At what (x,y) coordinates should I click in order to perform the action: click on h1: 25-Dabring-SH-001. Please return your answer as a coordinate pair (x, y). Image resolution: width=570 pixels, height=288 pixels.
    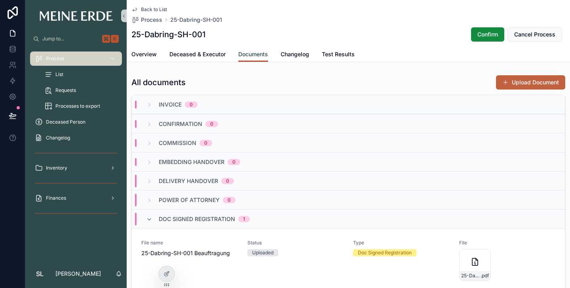
    Looking at the image, I should click on (168, 34).